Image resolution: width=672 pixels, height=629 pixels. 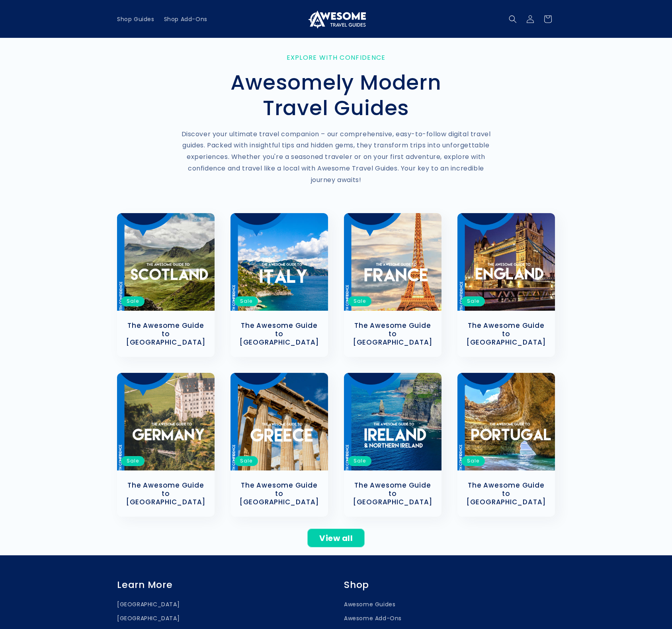 I want to click on h2: Learn More, so click(x=223, y=585).